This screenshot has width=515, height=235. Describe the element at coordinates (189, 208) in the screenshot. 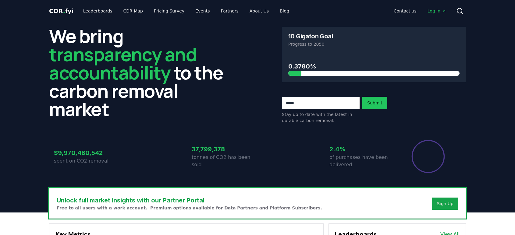

I see `p: Free to all users with a work account. Premium options available for Data Partners and Platform S...` at that location.